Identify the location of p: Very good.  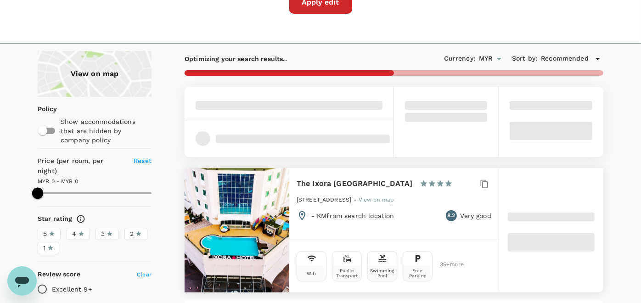
(476, 216).